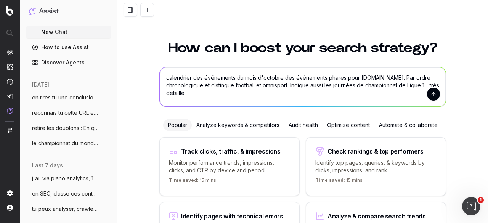 The image size is (488, 223). What do you see at coordinates (66, 179) in the screenshot?
I see `span: j'ai, via piano analytics, 10000 visites` at bounding box center [66, 179].